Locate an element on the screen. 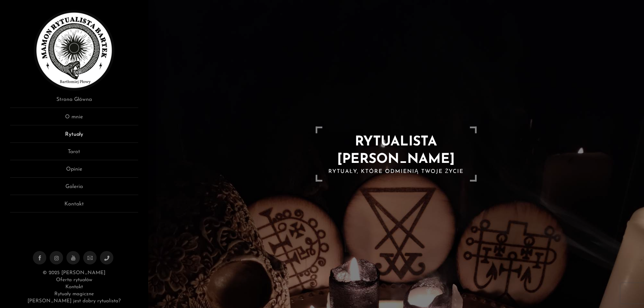 The image size is (644, 308). img: Rytualista Bartek is located at coordinates (74, 50).